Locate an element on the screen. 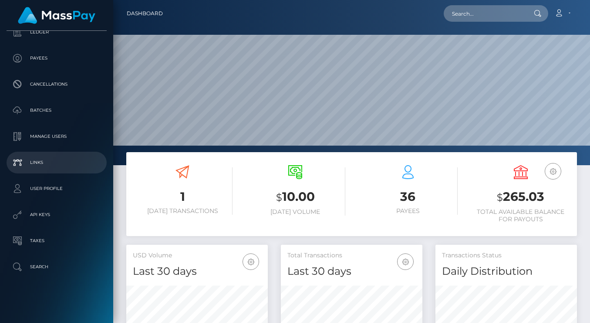  p: Cancellations is located at coordinates (57, 84).